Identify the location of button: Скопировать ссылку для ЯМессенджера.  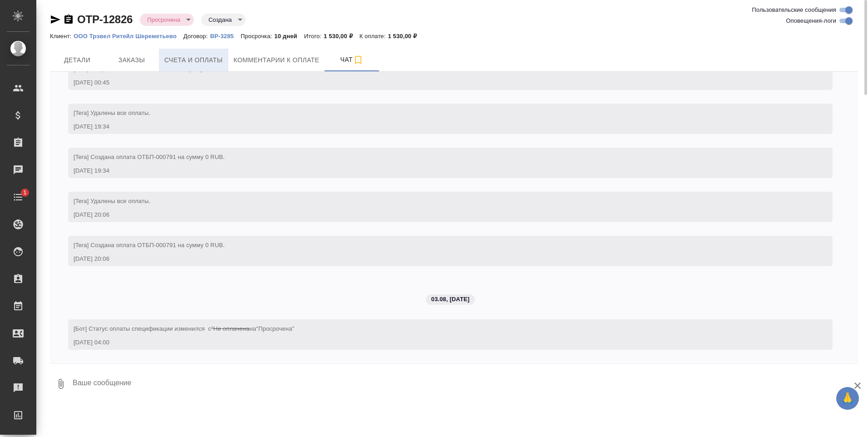
(55, 19).